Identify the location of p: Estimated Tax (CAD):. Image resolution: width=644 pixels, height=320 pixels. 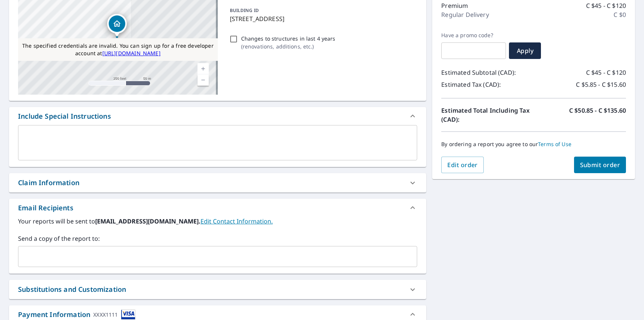
(487, 84).